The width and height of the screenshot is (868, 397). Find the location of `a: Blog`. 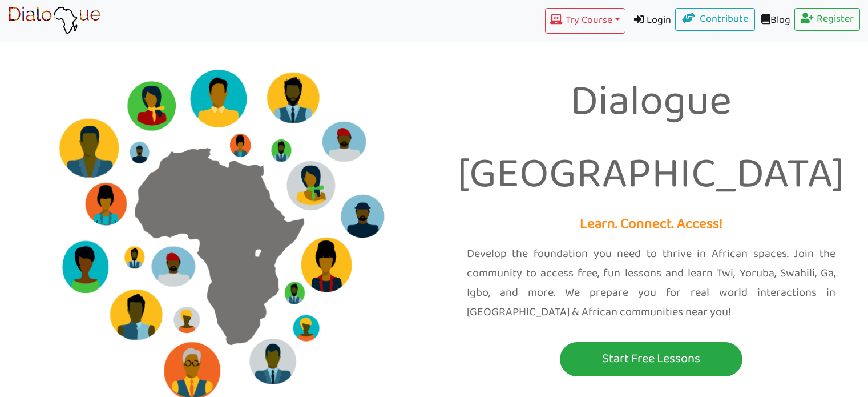

a: Blog is located at coordinates (775, 21).